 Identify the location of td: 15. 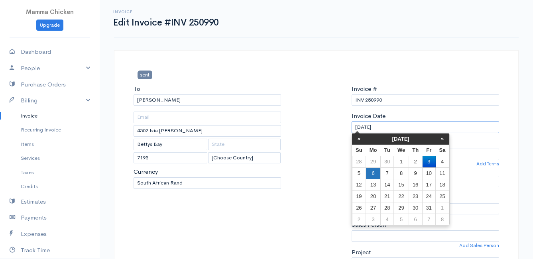
(401, 184).